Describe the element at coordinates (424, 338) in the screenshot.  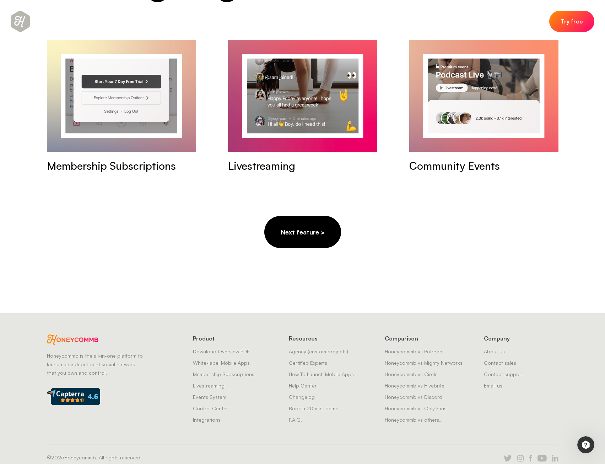
I see `div: Comparison` at that location.